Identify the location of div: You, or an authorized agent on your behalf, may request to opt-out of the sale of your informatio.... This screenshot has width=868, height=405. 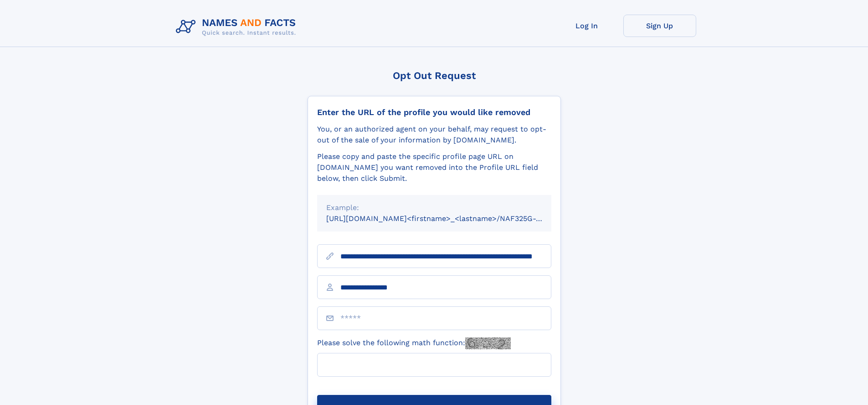
(434, 134).